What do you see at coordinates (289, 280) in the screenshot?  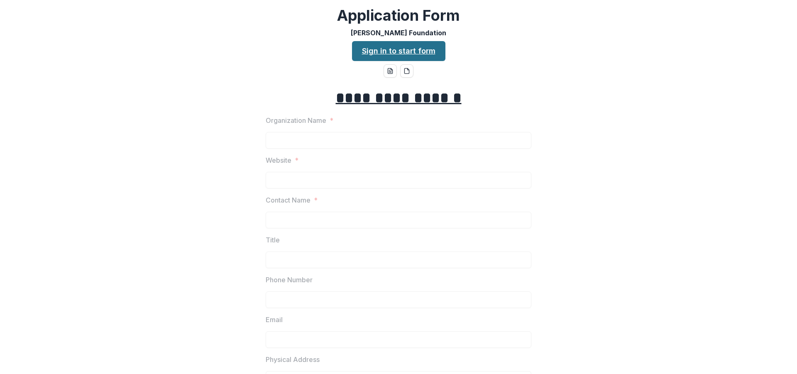 I see `p: Phone Number` at bounding box center [289, 280].